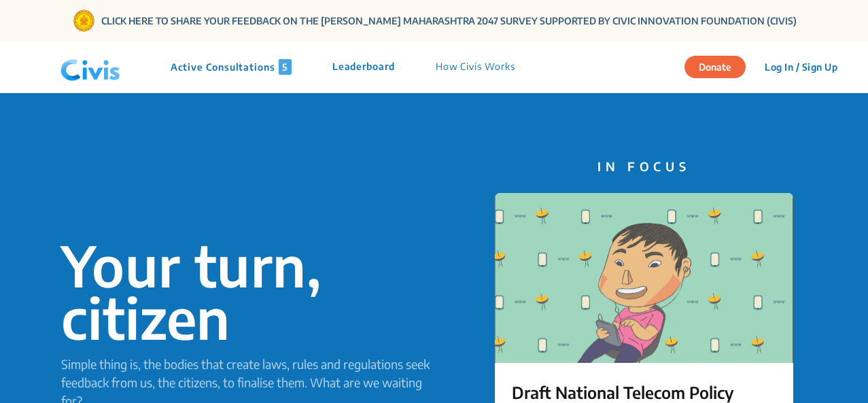 The width and height of the screenshot is (868, 403). What do you see at coordinates (90, 67) in the screenshot?
I see `img: navlogo.png` at bounding box center [90, 67].